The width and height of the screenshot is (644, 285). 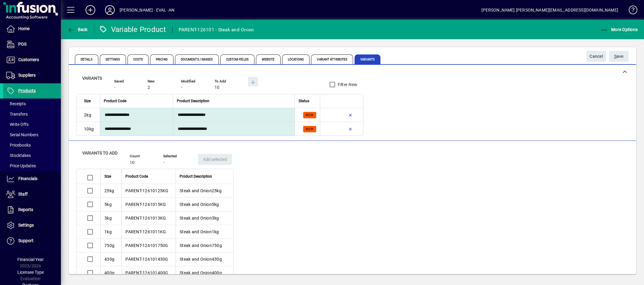 What do you see at coordinates (175, 156) in the screenshot?
I see `span: Selected` at bounding box center [175, 156].